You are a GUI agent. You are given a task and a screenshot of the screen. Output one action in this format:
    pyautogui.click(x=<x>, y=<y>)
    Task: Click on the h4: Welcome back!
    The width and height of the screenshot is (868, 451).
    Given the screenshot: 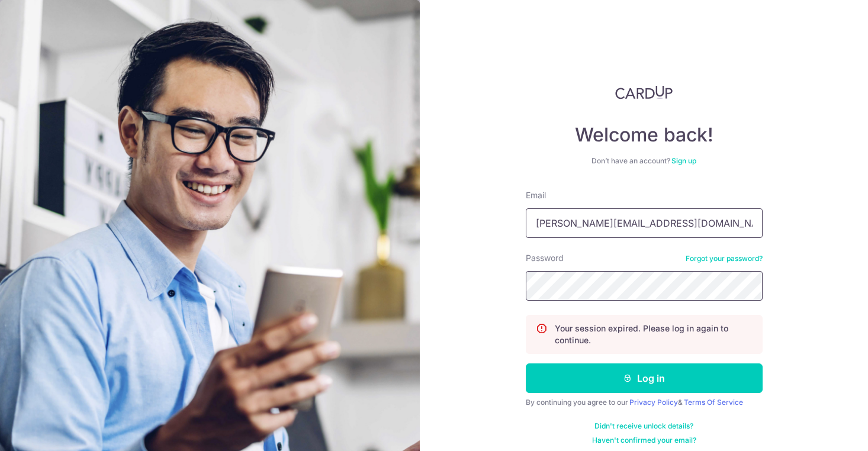 What is the action you would take?
    pyautogui.click(x=644, y=135)
    